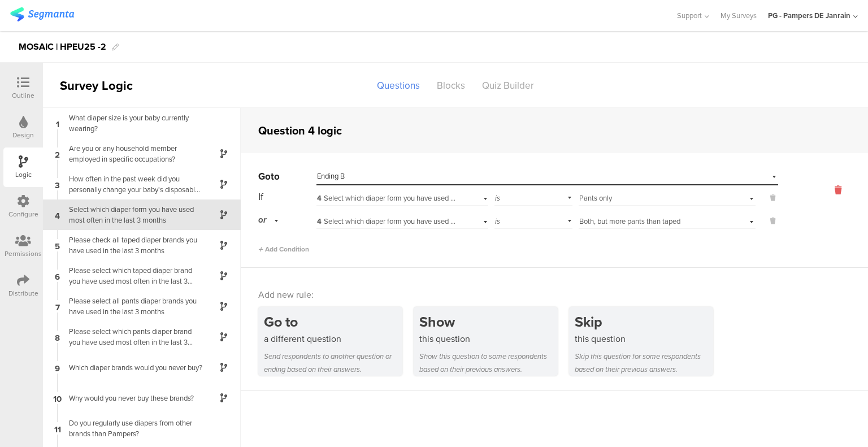  I want to click on div: Show, so click(488, 321).